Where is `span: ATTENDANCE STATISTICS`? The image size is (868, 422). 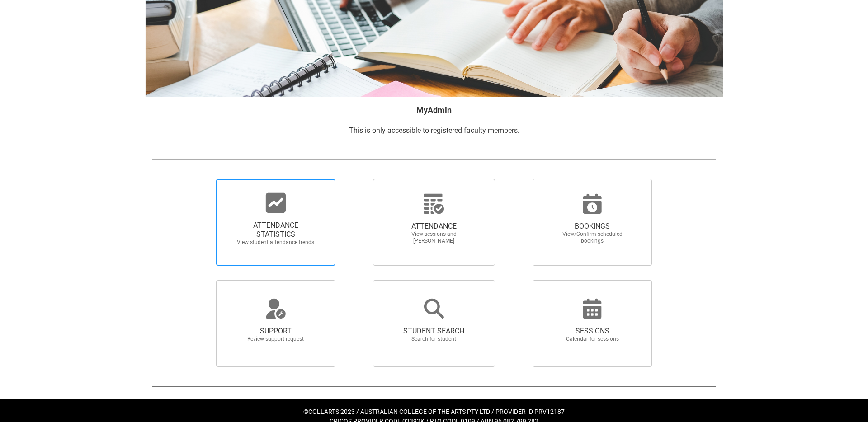
span: ATTENDANCE STATISTICS is located at coordinates (276, 230).